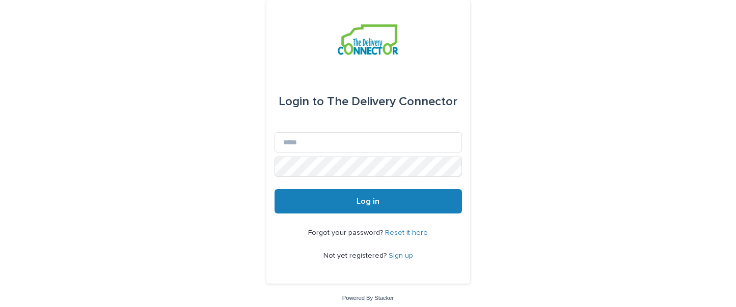 The image size is (736, 307). What do you see at coordinates (368, 202) in the screenshot?
I see `span: Log in` at bounding box center [368, 202].